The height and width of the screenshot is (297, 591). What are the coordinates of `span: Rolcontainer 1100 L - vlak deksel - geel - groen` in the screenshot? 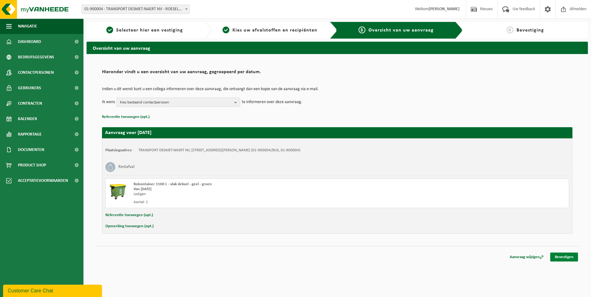 It's located at (172, 184).